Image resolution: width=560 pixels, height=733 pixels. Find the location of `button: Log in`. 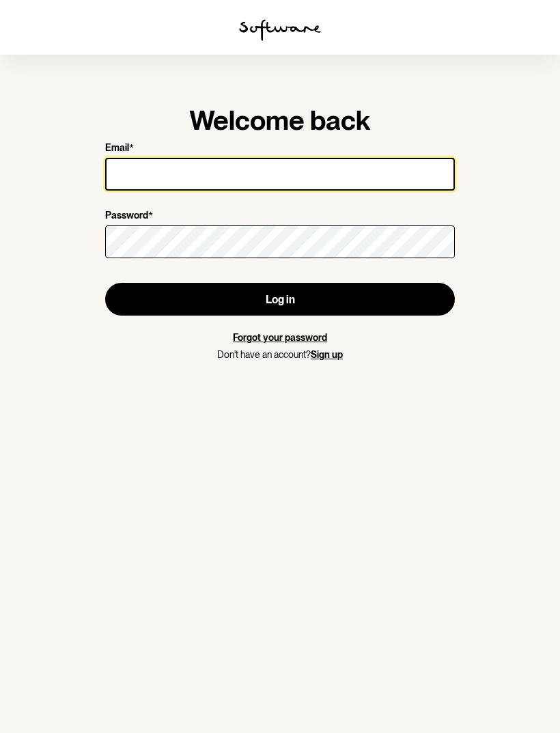

button: Log in is located at coordinates (280, 299).